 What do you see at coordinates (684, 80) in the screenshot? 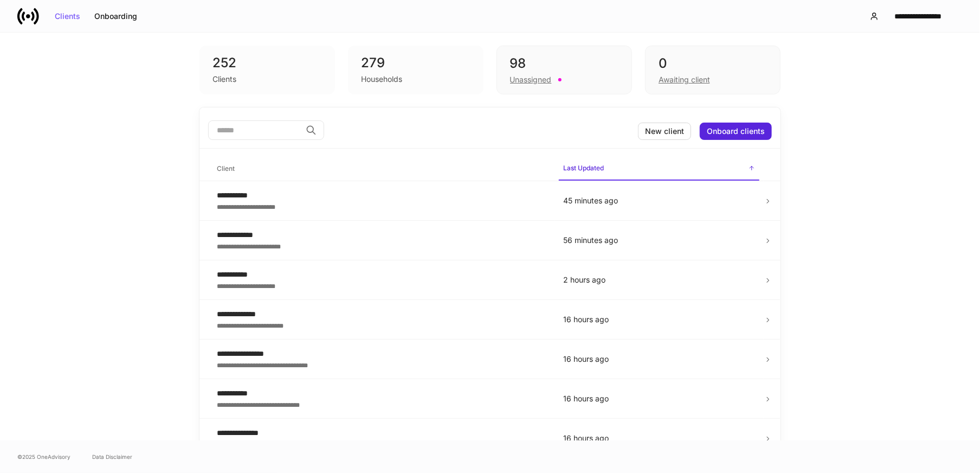
I see `div: Awaiting client` at bounding box center [684, 80].